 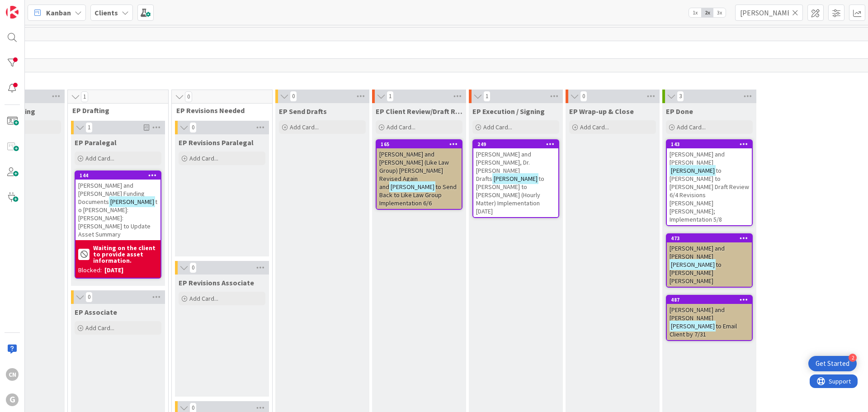 I want to click on span: 3x, so click(x=719, y=13).